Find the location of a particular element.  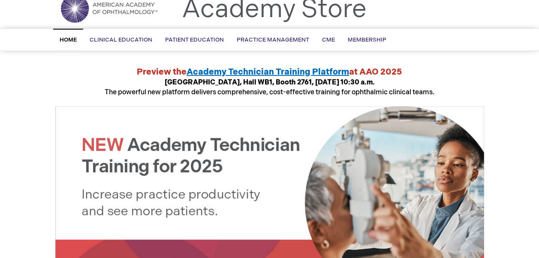

span: Practice Management is located at coordinates (272, 40).